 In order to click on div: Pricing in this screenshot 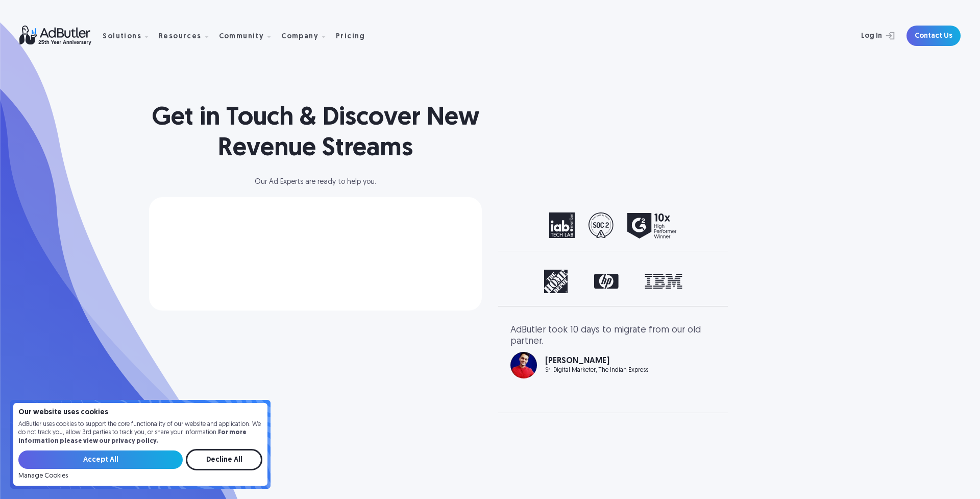, I will do `click(351, 37)`.